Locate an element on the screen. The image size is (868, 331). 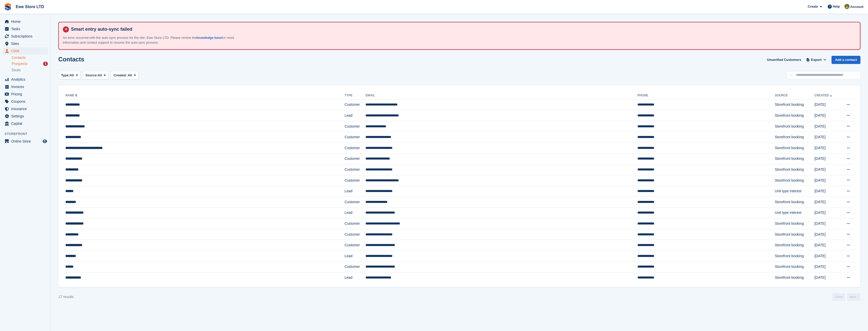
div: 1 is located at coordinates (45, 63).